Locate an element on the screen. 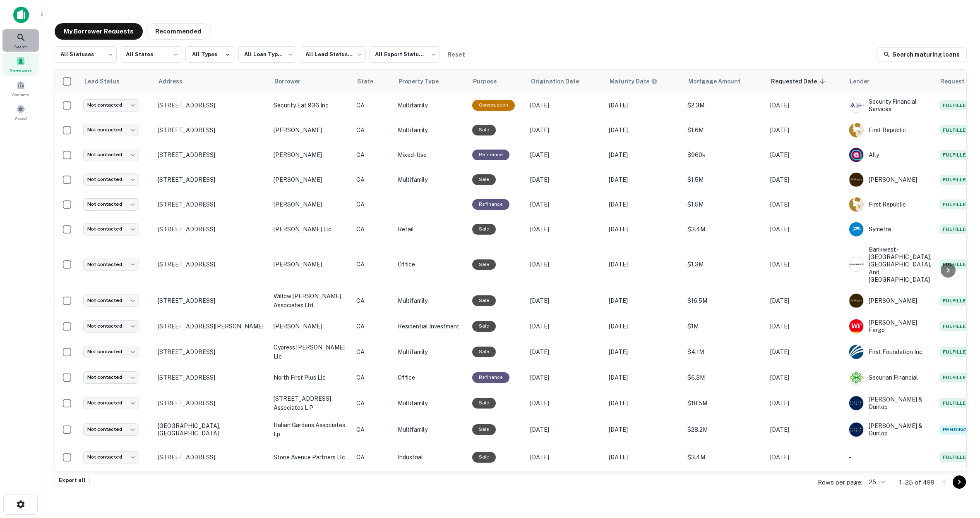 This screenshot has height=518, width=980. div: All Loan Types is located at coordinates (267, 55).